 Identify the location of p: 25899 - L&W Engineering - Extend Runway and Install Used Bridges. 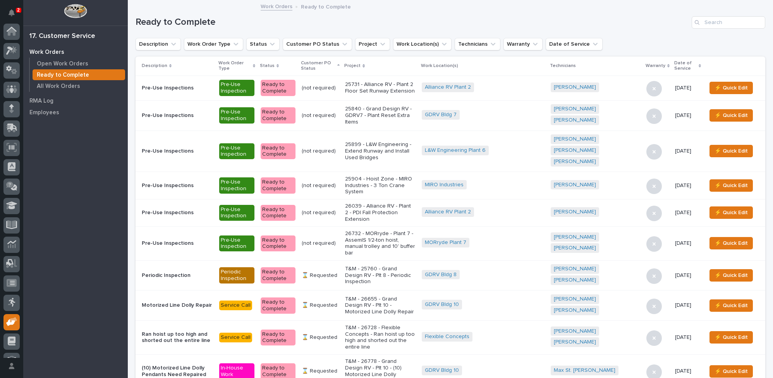
(380, 151).